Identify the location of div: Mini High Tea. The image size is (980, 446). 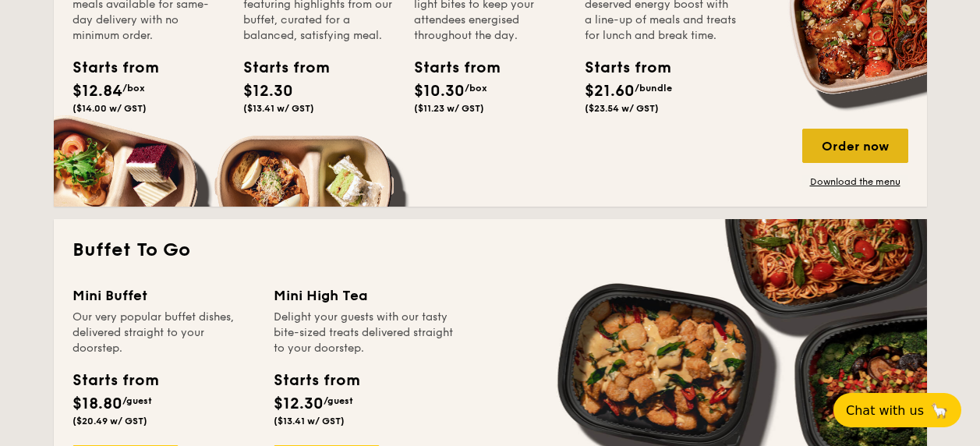
(365, 296).